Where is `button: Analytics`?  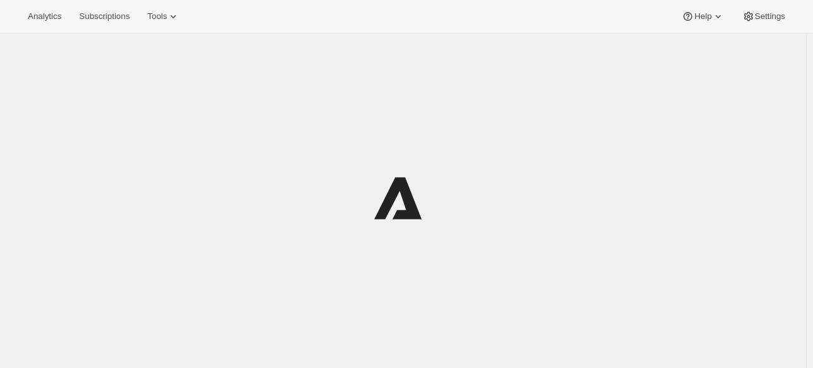 button: Analytics is located at coordinates (44, 16).